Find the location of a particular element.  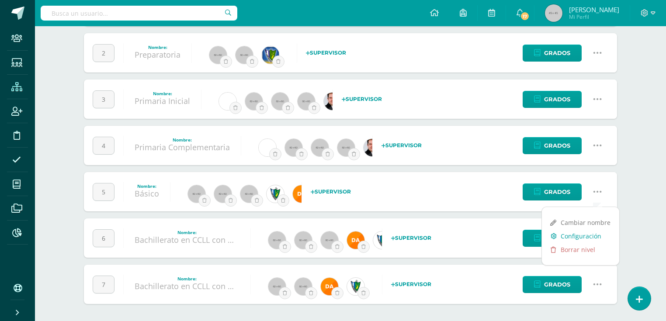

a: Borrar nivel is located at coordinates (580, 249).